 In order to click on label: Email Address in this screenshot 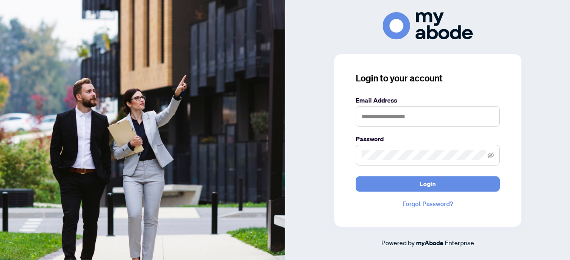, I will do `click(427, 100)`.